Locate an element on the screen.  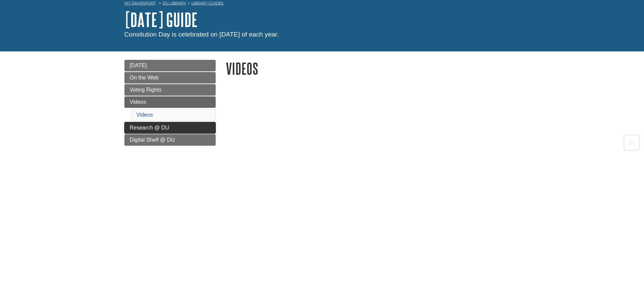
a: Library Guides is located at coordinates (207, 3).